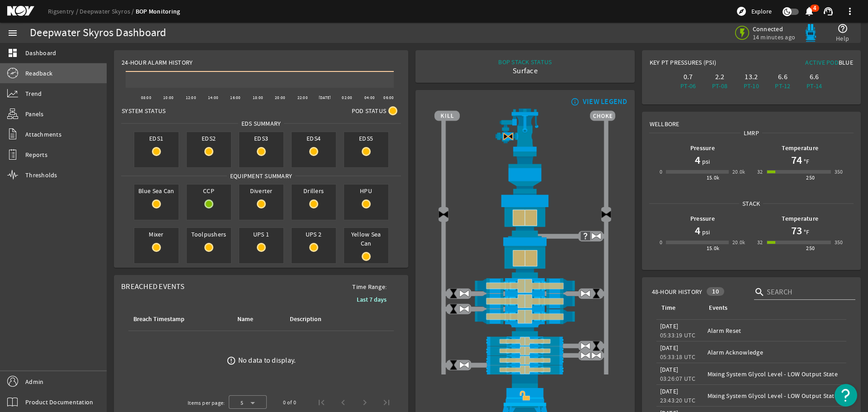  I want to click on mat-icon: dashboard, so click(13, 53).